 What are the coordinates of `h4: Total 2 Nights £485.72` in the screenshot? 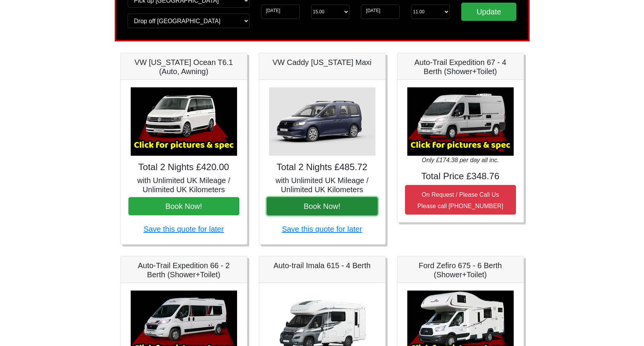 It's located at (322, 167).